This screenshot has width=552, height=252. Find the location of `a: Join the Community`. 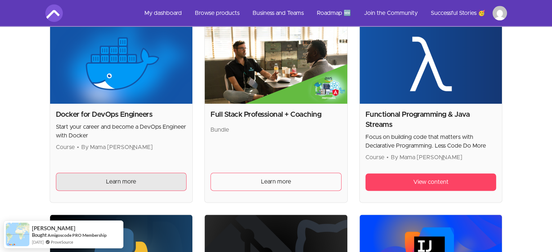

a: Join the Community is located at coordinates (391, 13).